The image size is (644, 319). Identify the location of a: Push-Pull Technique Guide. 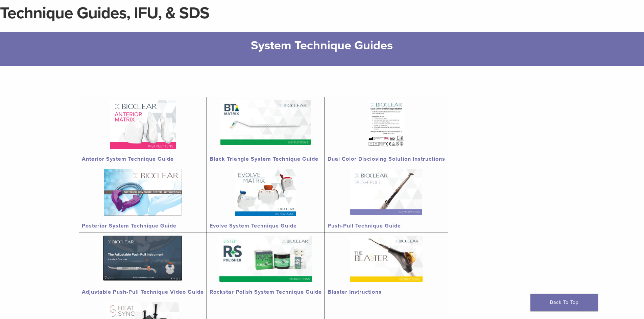
(364, 226).